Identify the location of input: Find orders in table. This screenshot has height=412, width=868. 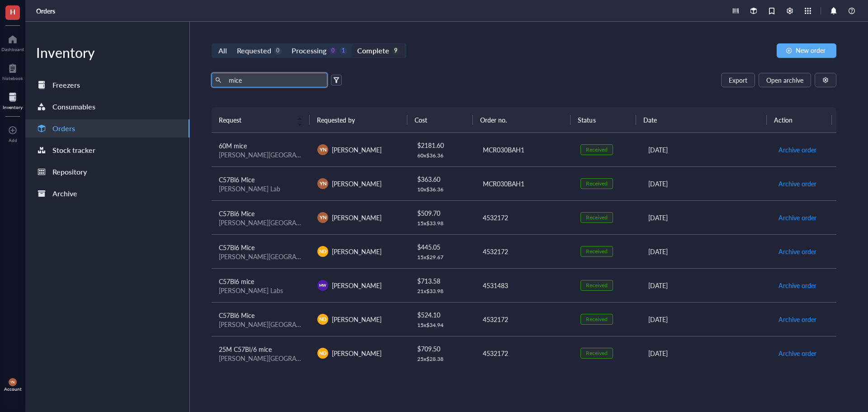
(274, 80).